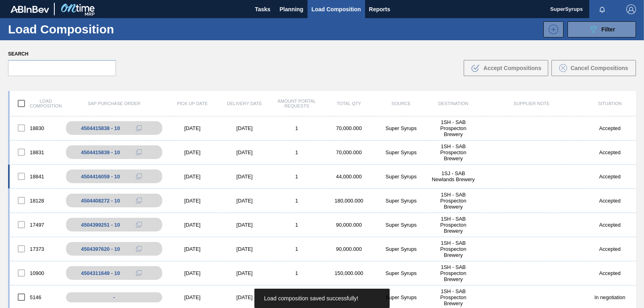  I want to click on h1: Load Composition, so click(72, 29).